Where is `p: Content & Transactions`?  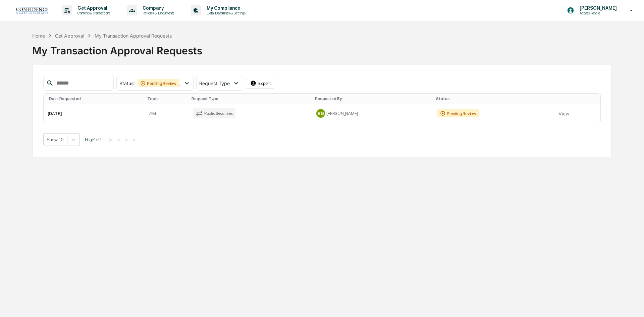
p: Content & Transactions is located at coordinates (93, 13).